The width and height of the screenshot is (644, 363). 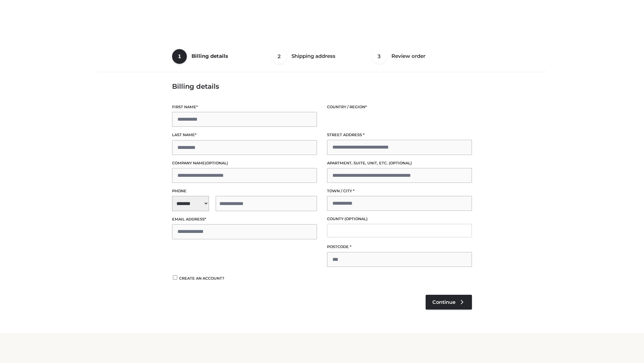 I want to click on label: First name, so click(x=244, y=107).